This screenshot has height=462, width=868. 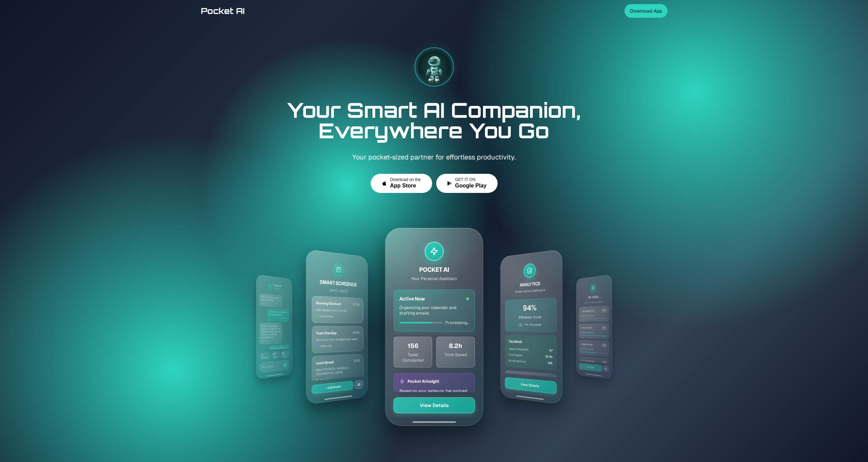 What do you see at coordinates (434, 120) in the screenshot?
I see `h1: Your Smart AI Companion, Everywhere You Go` at bounding box center [434, 120].